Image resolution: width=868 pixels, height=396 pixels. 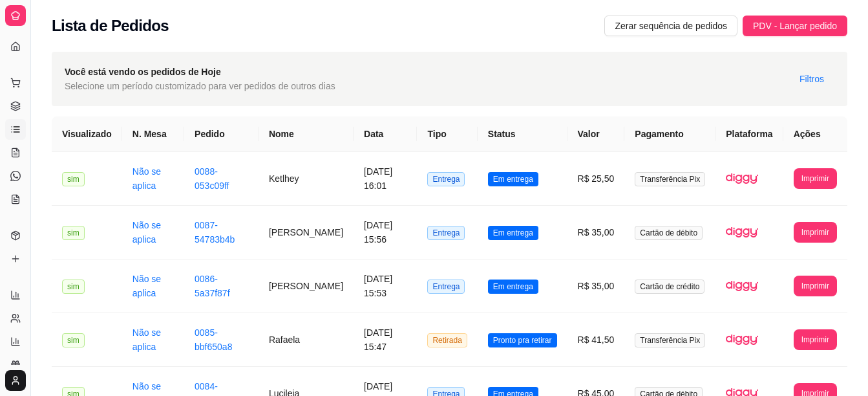 What do you see at coordinates (214, 232) in the screenshot?
I see `a: 0087-54783b4b` at bounding box center [214, 232].